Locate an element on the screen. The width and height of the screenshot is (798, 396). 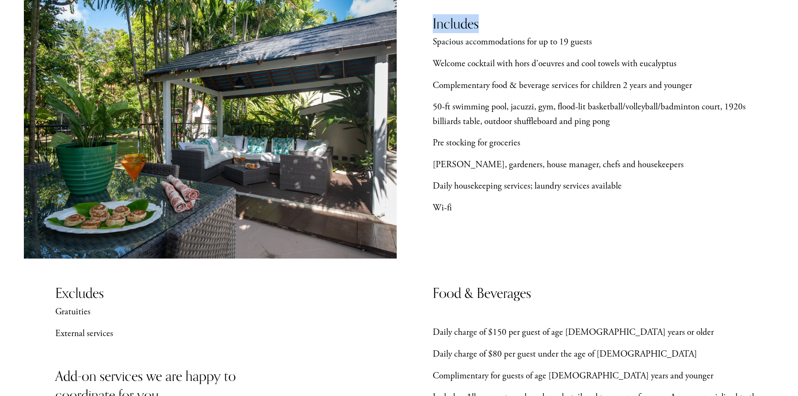
p: External services is located at coordinates (226, 333).